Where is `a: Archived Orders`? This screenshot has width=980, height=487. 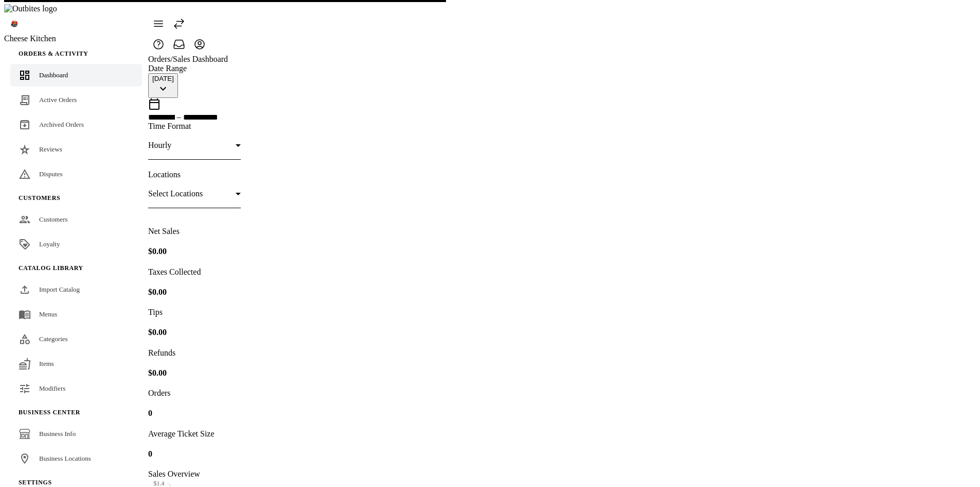
a: Archived Orders is located at coordinates (76, 124).